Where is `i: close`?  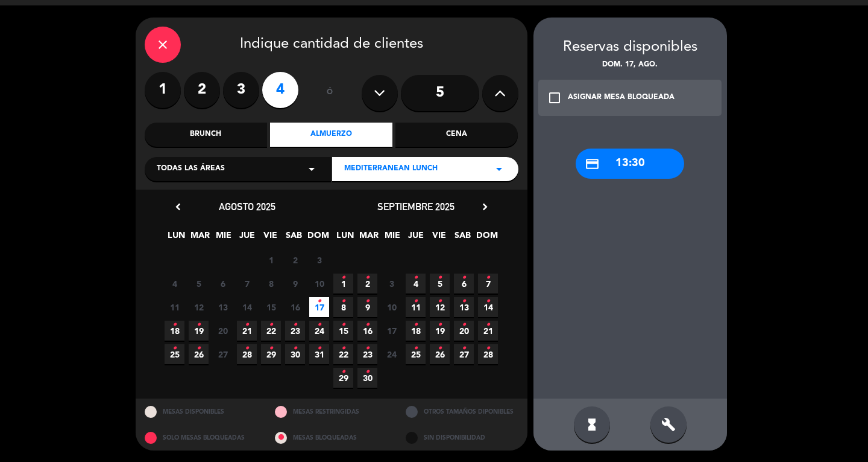
i: close is located at coordinates (163, 44).